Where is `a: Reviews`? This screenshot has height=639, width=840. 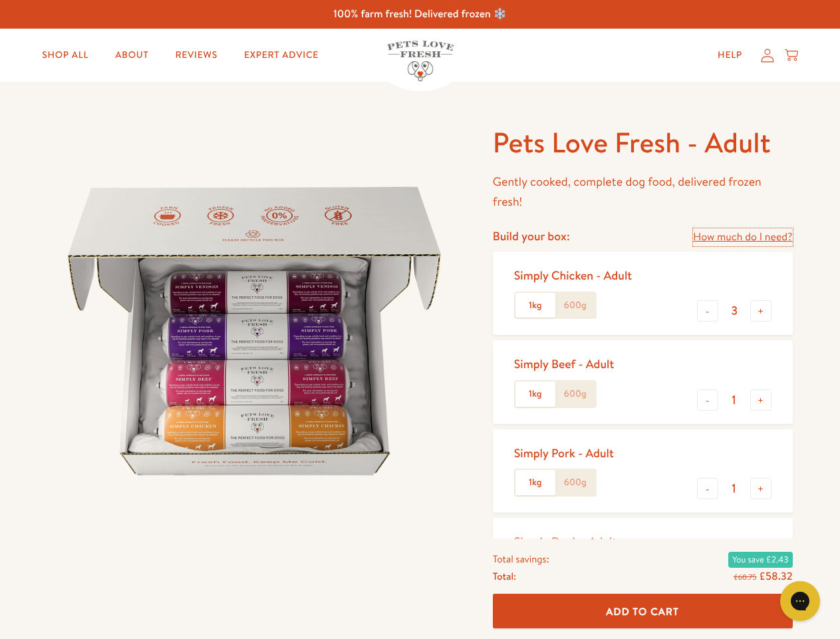 a: Reviews is located at coordinates (196, 55).